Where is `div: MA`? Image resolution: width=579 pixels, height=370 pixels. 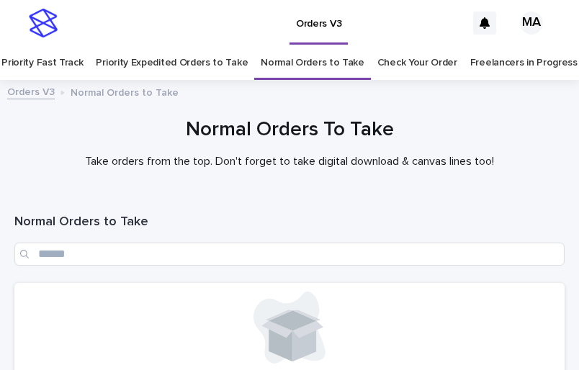
div: MA is located at coordinates (531, 23).